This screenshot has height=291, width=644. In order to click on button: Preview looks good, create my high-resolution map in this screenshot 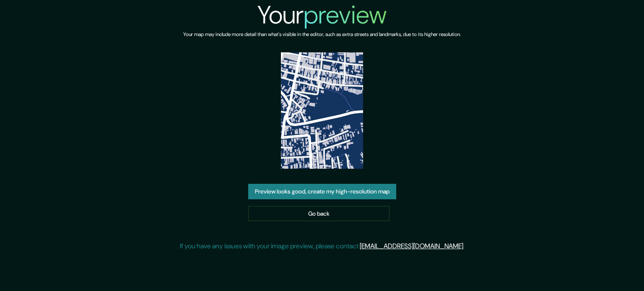, I will do `click(322, 191)`.